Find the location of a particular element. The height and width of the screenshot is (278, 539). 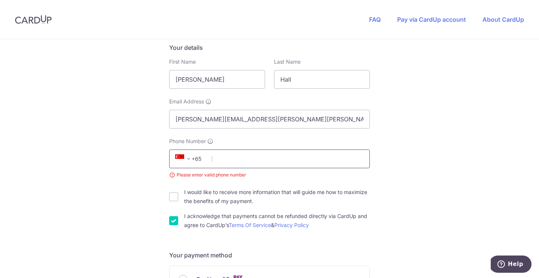

label: I acknowledge that payments cannot be refunded directly via CardUp and agree to CardUp’s & is located at coordinates (277, 220).